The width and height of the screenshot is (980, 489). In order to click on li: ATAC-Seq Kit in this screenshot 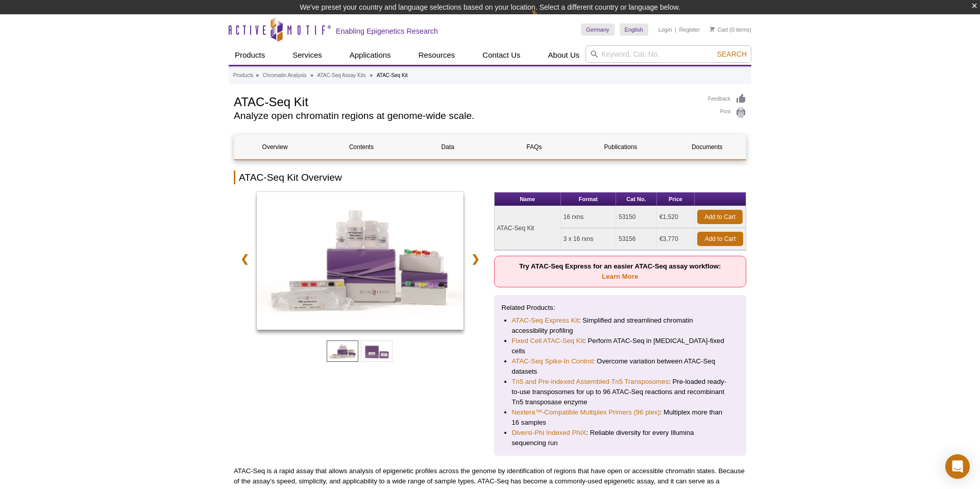, I will do `click(392, 75)`.